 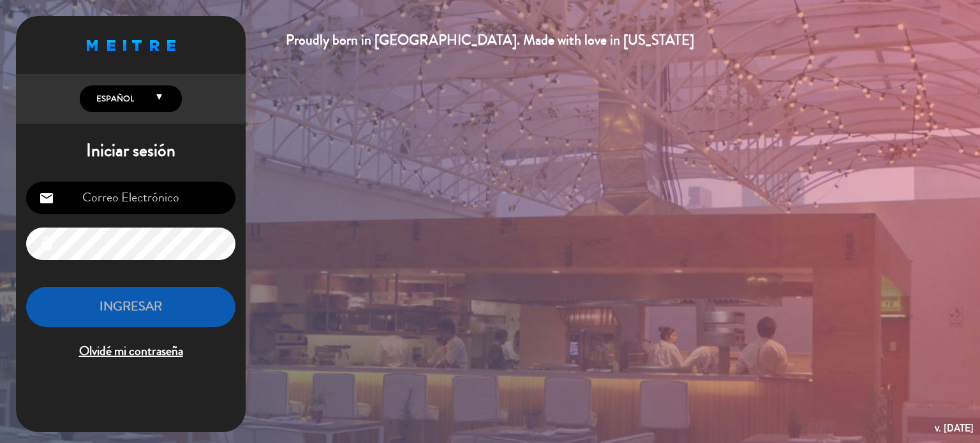 I want to click on span: Español, so click(x=113, y=99).